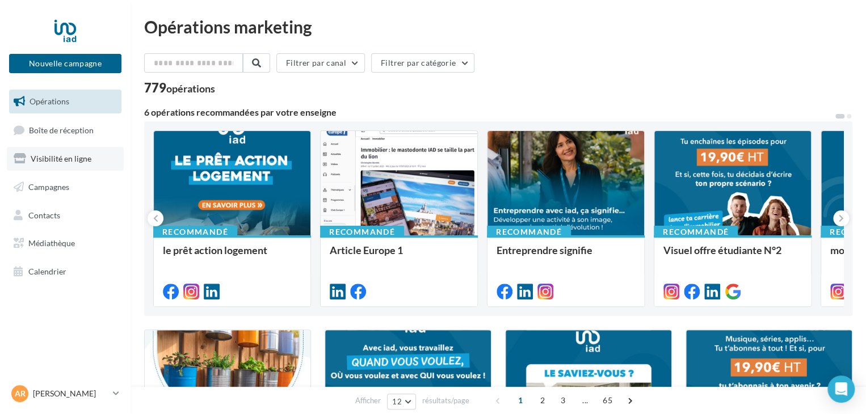 Image resolution: width=866 pixels, height=414 pixels. What do you see at coordinates (520, 400) in the screenshot?
I see `span: 1` at bounding box center [520, 400].